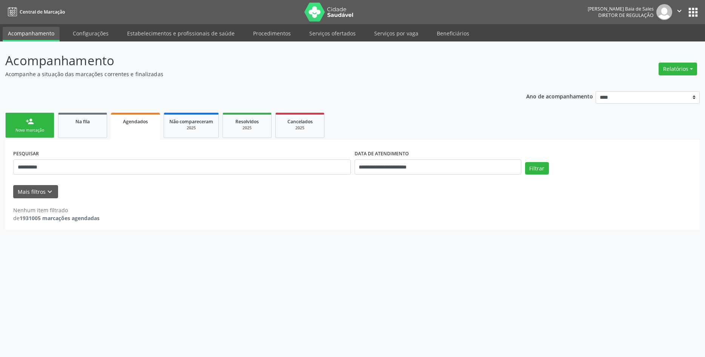  What do you see at coordinates (135, 122) in the screenshot?
I see `span: Agendados` at bounding box center [135, 122].